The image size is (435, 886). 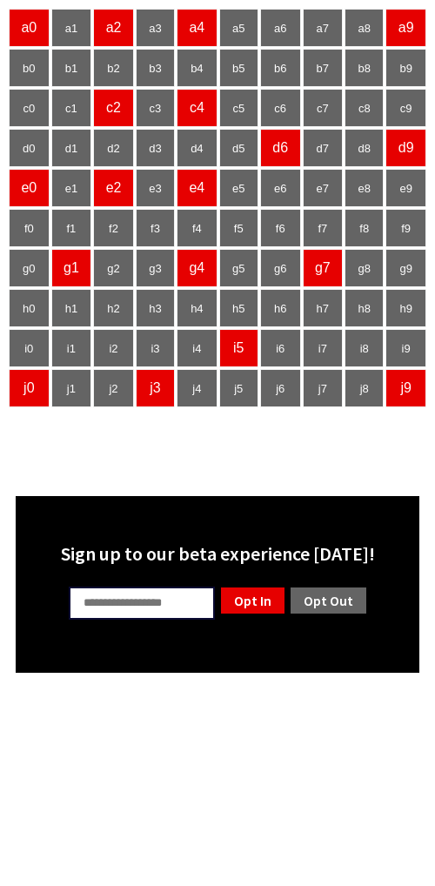 What do you see at coordinates (113, 228) in the screenshot?
I see `td: f2` at bounding box center [113, 228].